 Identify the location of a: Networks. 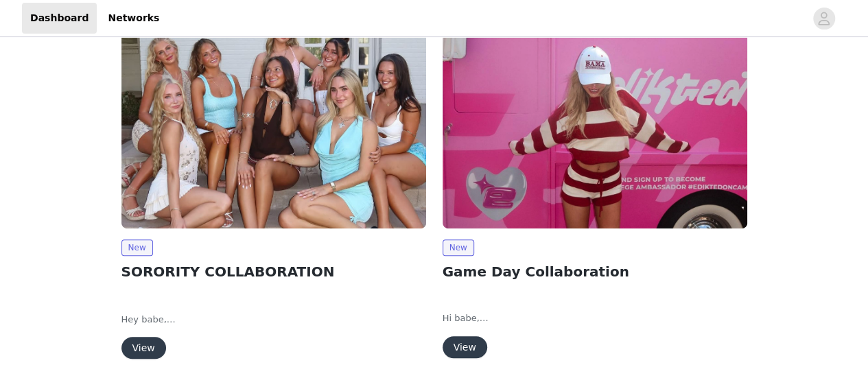
(133, 18).